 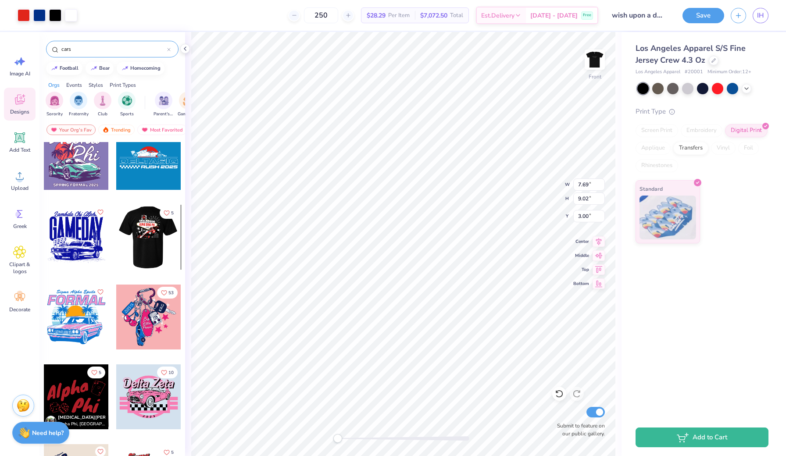 What do you see at coordinates (399, 15) in the screenshot?
I see `span: Per Item` at bounding box center [399, 15].